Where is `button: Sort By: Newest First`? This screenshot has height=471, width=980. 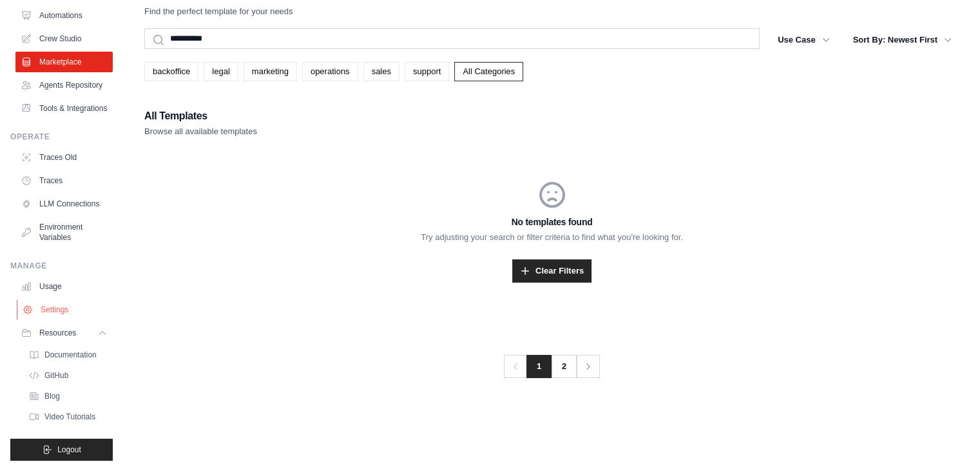
button: Sort By: Newest First is located at coordinates (901, 40).